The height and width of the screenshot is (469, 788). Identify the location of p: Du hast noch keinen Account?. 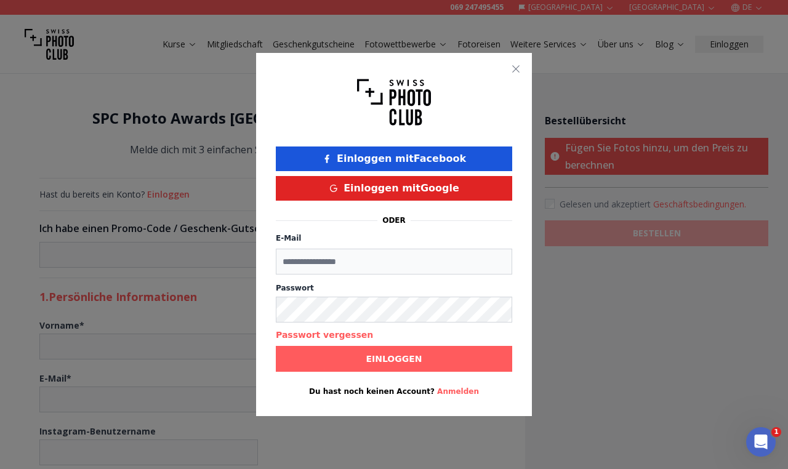
(394, 392).